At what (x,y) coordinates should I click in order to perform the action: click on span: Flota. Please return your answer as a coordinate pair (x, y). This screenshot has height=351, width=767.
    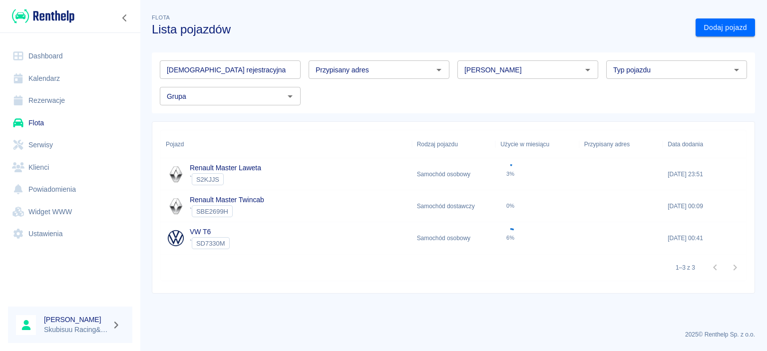
    Looking at the image, I should click on (161, 17).